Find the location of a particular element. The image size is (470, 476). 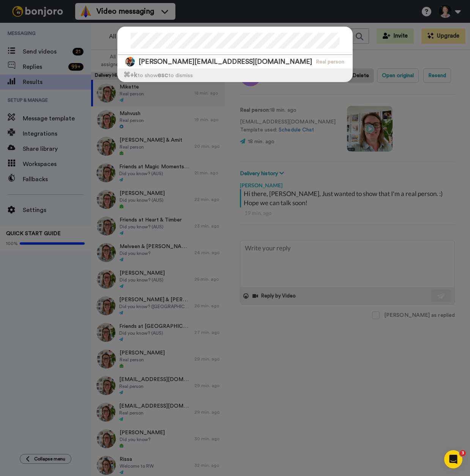

span: Real person is located at coordinates (330, 62).